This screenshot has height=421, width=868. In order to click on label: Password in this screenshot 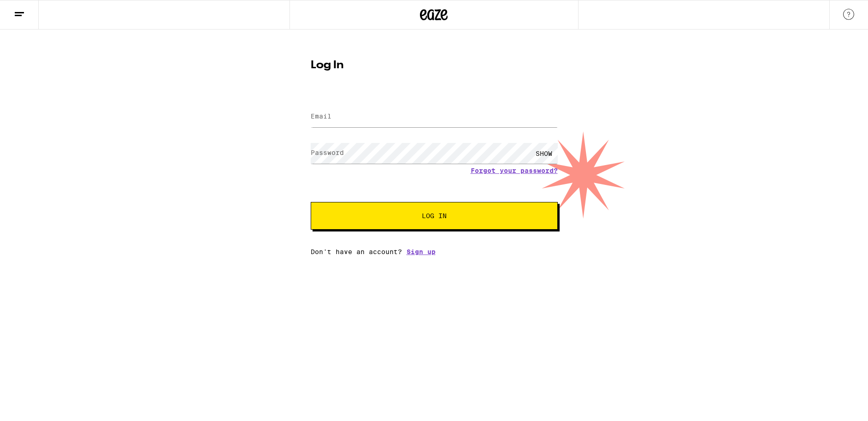, I will do `click(327, 153)`.